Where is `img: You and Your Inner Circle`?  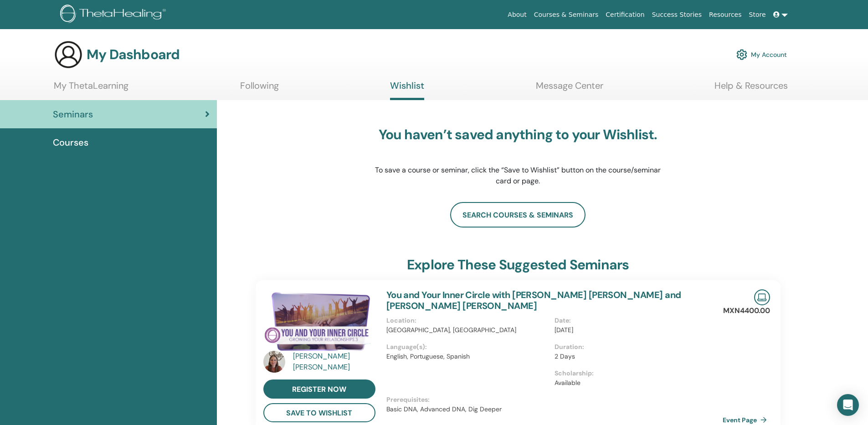 img: You and Your Inner Circle is located at coordinates (320, 321).